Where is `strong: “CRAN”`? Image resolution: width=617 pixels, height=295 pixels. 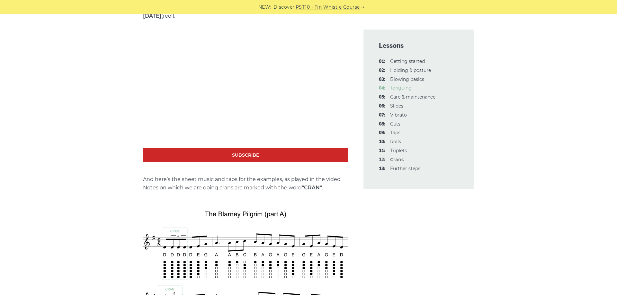
strong: “CRAN” is located at coordinates (312, 188).